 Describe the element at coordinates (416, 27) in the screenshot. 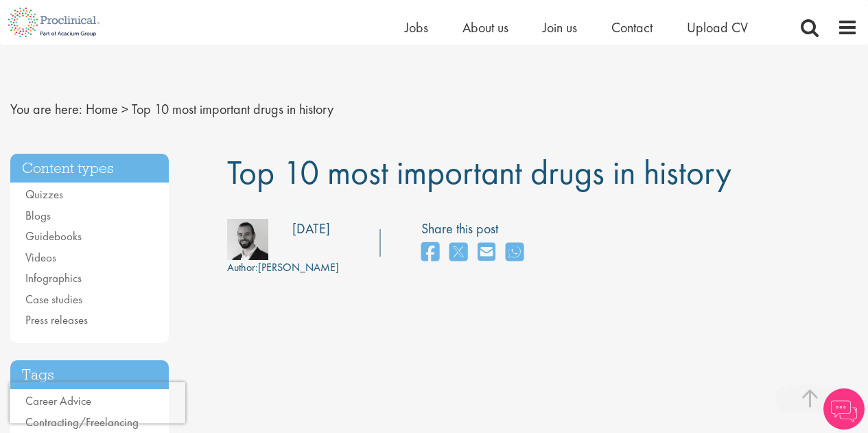

I see `a: Jobs` at that location.